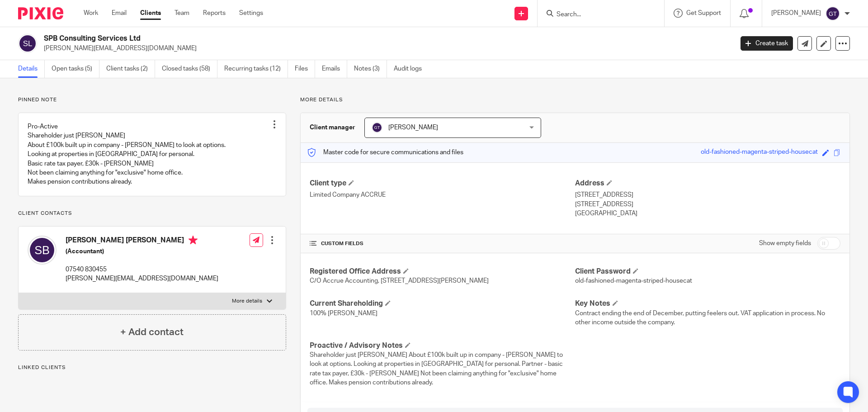 The image size is (868, 412). I want to click on h5: (Accountant), so click(142, 251).